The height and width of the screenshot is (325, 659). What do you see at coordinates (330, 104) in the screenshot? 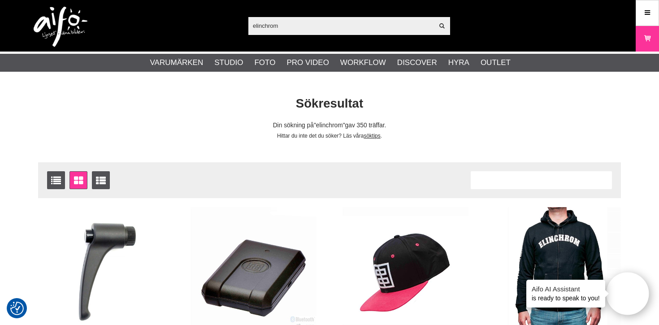
I see `h1: Sökresultat` at bounding box center [330, 104].